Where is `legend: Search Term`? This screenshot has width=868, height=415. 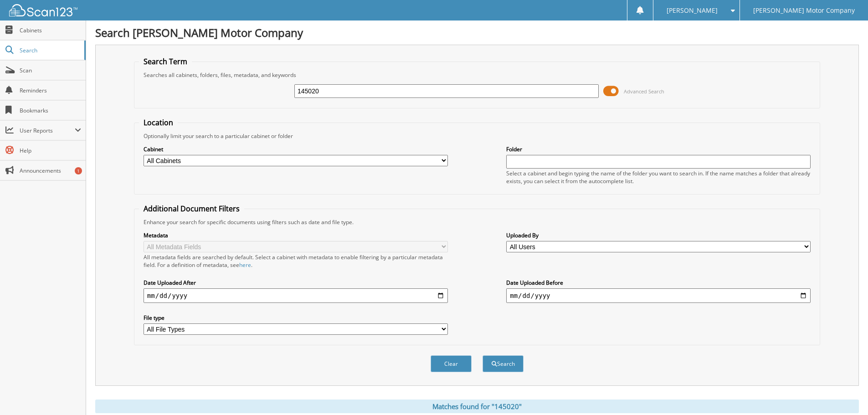 legend: Search Term is located at coordinates (165, 61).